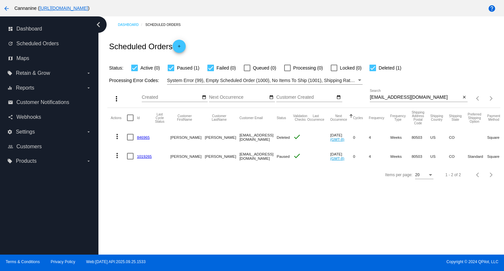 Image resolution: width=504 pixels, height=271 pixels. What do you see at coordinates (99, 25) in the screenshot?
I see `i: chevron_left` at bounding box center [99, 25].